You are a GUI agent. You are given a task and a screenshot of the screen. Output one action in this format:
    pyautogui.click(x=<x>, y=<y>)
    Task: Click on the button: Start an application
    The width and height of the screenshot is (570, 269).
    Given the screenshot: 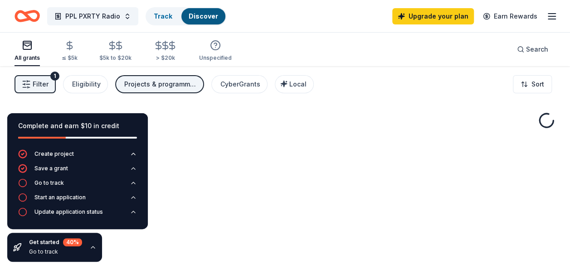 What is the action you would take?
    pyautogui.click(x=78, y=200)
    